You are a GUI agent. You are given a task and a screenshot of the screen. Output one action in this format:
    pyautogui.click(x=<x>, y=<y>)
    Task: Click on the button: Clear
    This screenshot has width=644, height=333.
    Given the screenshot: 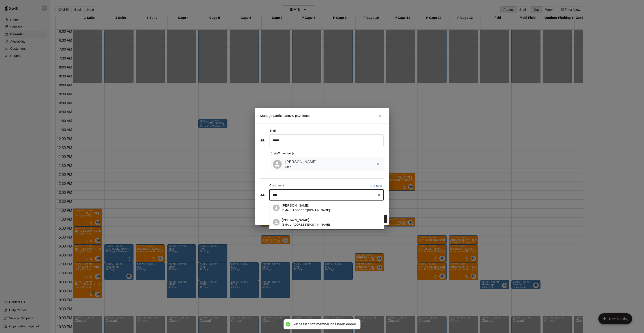 What is the action you would take?
    pyautogui.click(x=379, y=195)
    